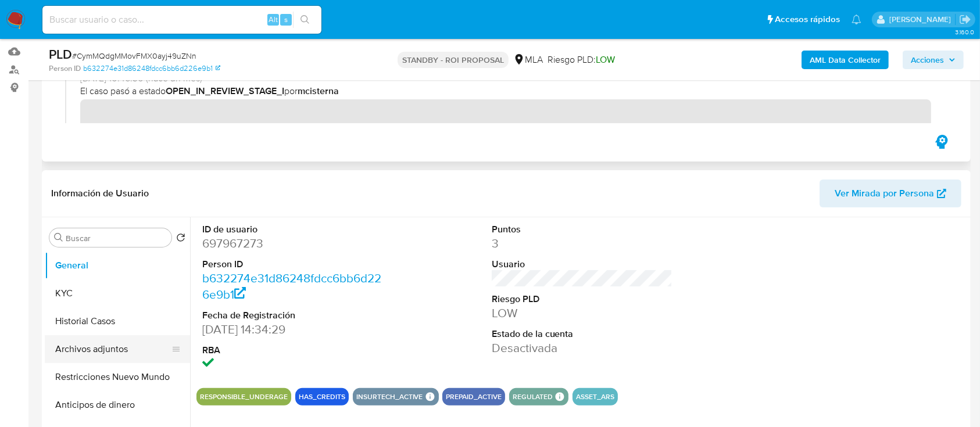 The height and width of the screenshot is (427, 980). I want to click on button: Archivos adjuntos, so click(113, 349).